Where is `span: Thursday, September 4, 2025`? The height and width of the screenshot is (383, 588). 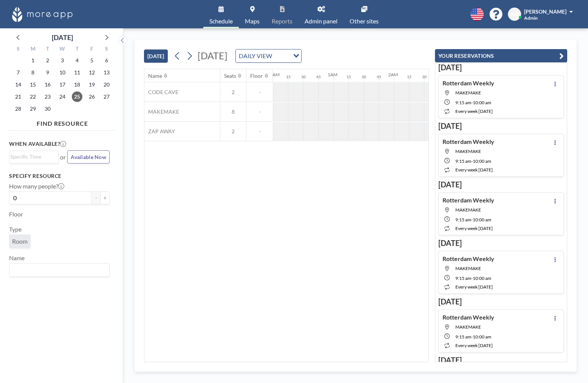
span: Thursday, September 4, 2025 is located at coordinates (77, 61).